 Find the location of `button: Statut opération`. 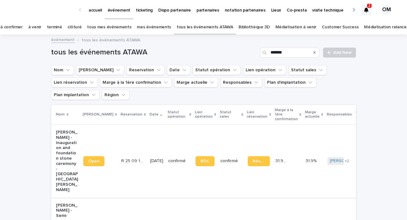

button: Statut opération is located at coordinates (217, 70).